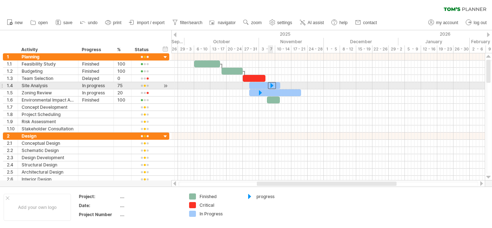 The width and height of the screenshot is (492, 228). Describe the element at coordinates (364, 49) in the screenshot. I see `div: 15 - 19` at that location.